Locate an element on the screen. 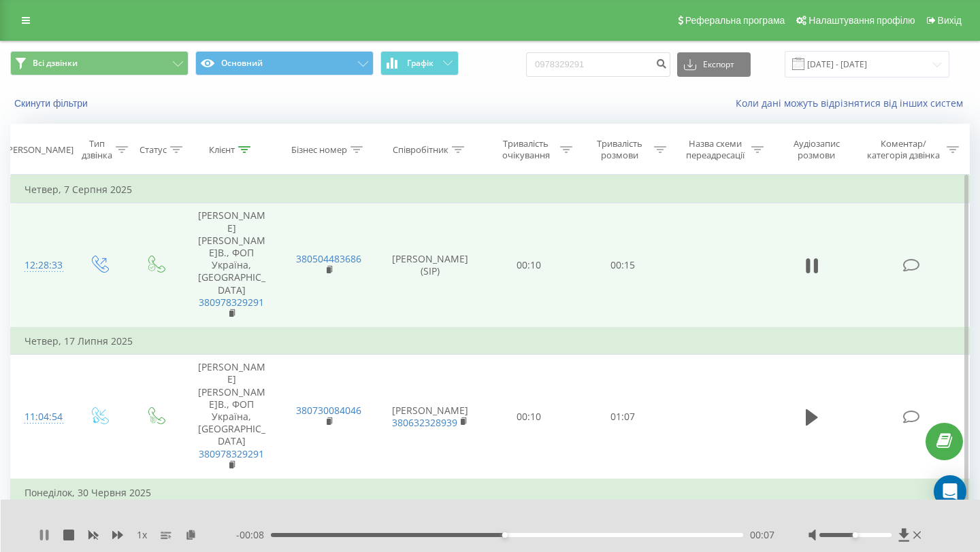  span: Графік is located at coordinates (420, 64).